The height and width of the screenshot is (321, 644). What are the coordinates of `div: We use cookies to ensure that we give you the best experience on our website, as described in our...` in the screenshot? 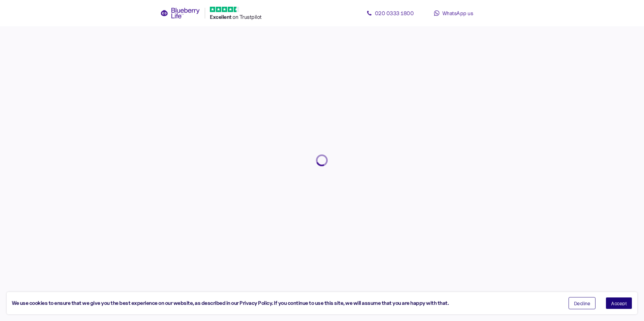 It's located at (285, 303).